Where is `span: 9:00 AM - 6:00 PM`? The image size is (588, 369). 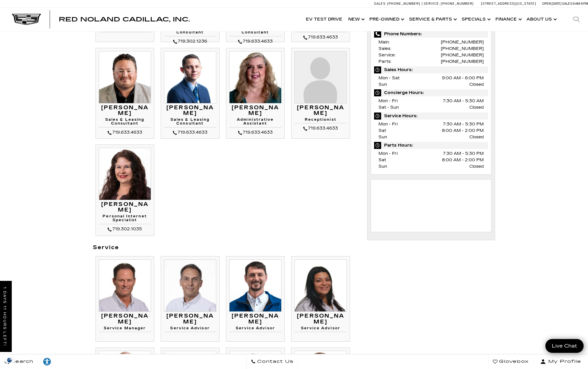 span: 9:00 AM - 6:00 PM is located at coordinates (463, 78).